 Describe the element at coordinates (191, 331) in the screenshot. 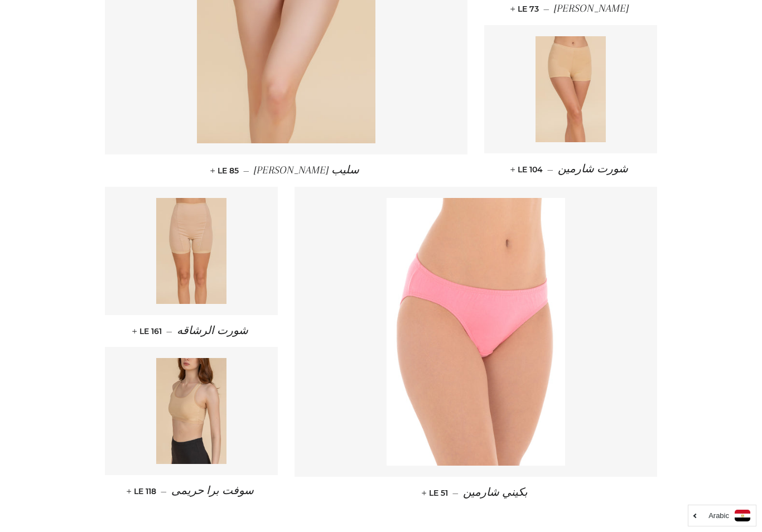

I see `a: شورت الرشاقه — LE 161` at that location.